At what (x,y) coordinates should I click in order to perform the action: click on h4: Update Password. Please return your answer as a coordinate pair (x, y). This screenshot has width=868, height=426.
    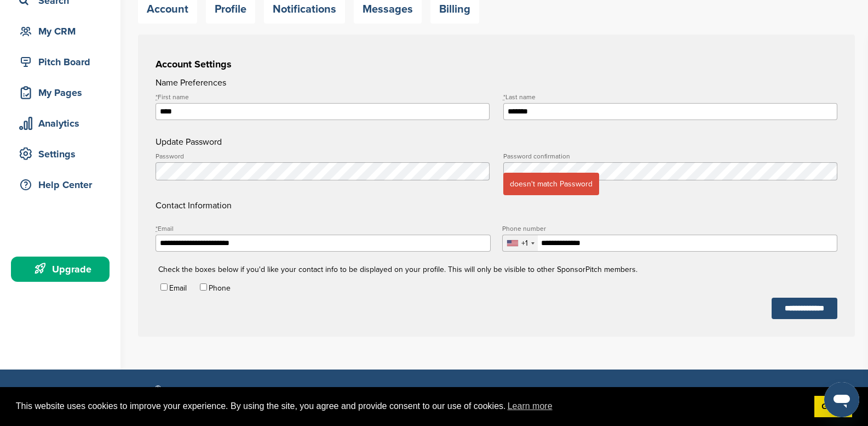
    Looking at the image, I should click on (497, 142).